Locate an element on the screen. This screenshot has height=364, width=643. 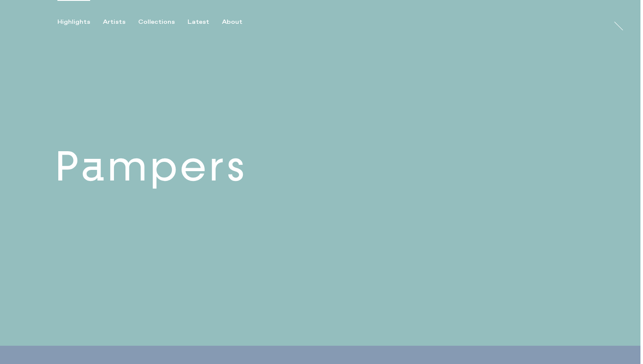
button: Latest is located at coordinates (204, 22).